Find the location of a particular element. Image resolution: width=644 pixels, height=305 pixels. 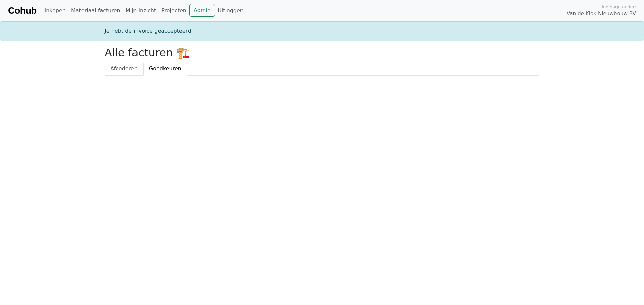

span: Van de Klok Nieuwbouw BV is located at coordinates (601, 14).